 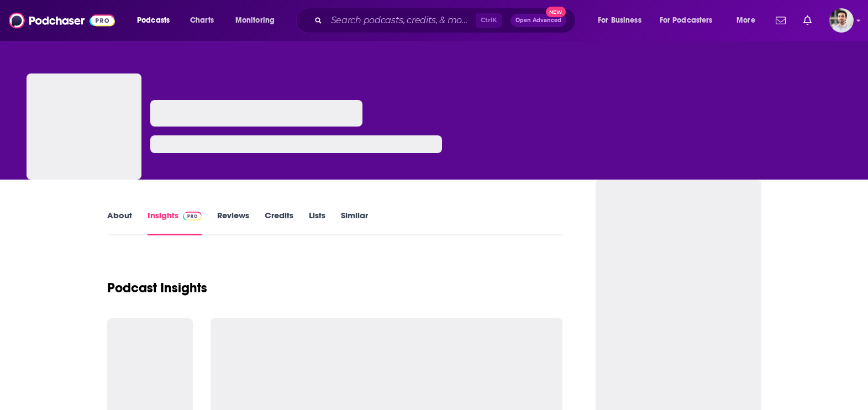 I want to click on span: New, so click(x=556, y=12).